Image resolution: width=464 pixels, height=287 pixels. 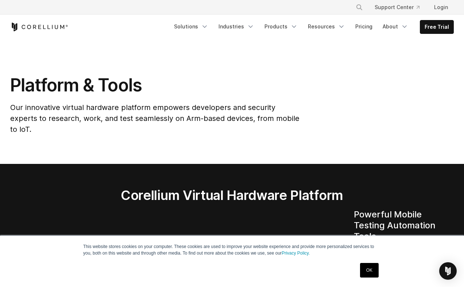 What do you see at coordinates (191, 27) in the screenshot?
I see `a: Solutions` at bounding box center [191, 27].